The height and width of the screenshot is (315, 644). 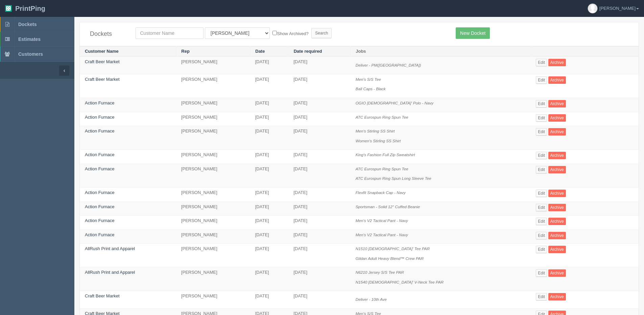 What do you see at coordinates (375, 131) in the screenshot?
I see `i: Men's Stirling SS Shirt` at bounding box center [375, 131].